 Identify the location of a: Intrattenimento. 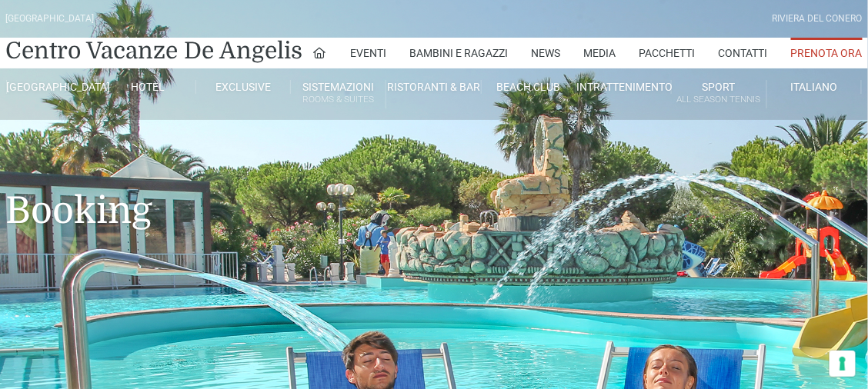
(623, 87).